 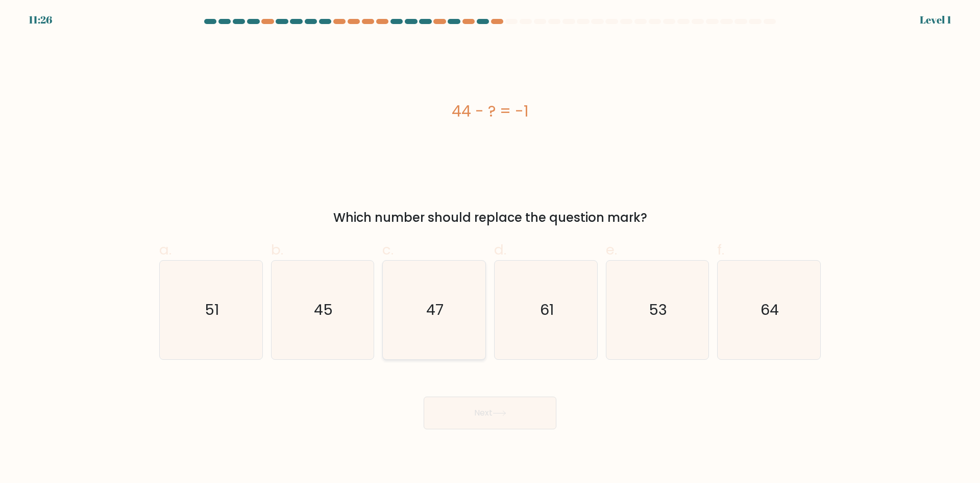 I want to click on span: b., so click(x=277, y=249).